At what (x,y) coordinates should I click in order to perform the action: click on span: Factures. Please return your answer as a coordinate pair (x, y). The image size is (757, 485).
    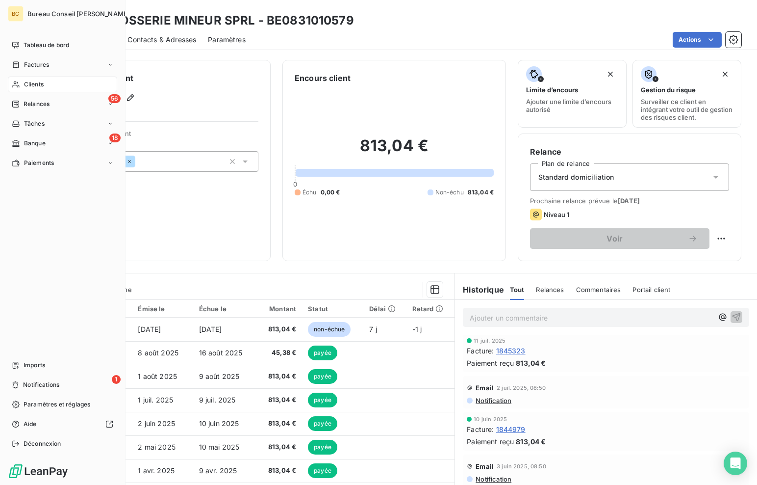
    Looking at the image, I should click on (36, 65).